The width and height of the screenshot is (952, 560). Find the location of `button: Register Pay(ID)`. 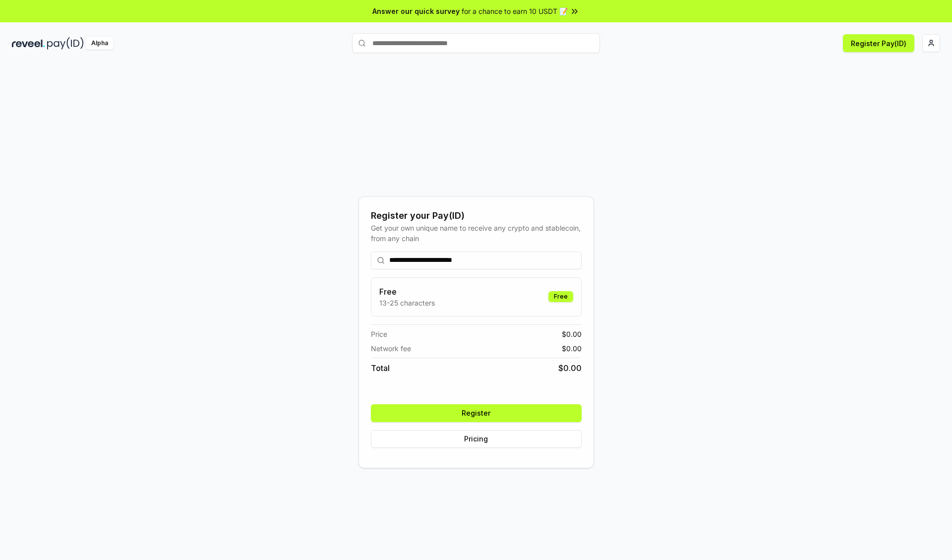

button: Register Pay(ID) is located at coordinates (879, 43).